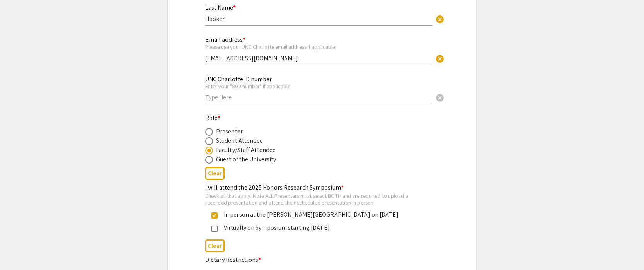 The image size is (644, 270). What do you see at coordinates (318, 86) in the screenshot?
I see `div: Enter your "800 number" if applicable` at bounding box center [318, 86].